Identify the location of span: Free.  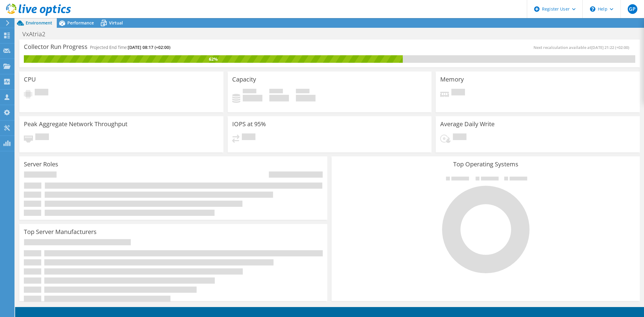
(276, 92).